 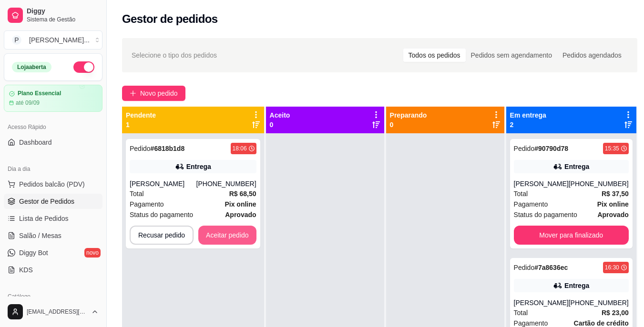 What do you see at coordinates (40, 235) in the screenshot?
I see `span: Salão / Mesas` at bounding box center [40, 235].